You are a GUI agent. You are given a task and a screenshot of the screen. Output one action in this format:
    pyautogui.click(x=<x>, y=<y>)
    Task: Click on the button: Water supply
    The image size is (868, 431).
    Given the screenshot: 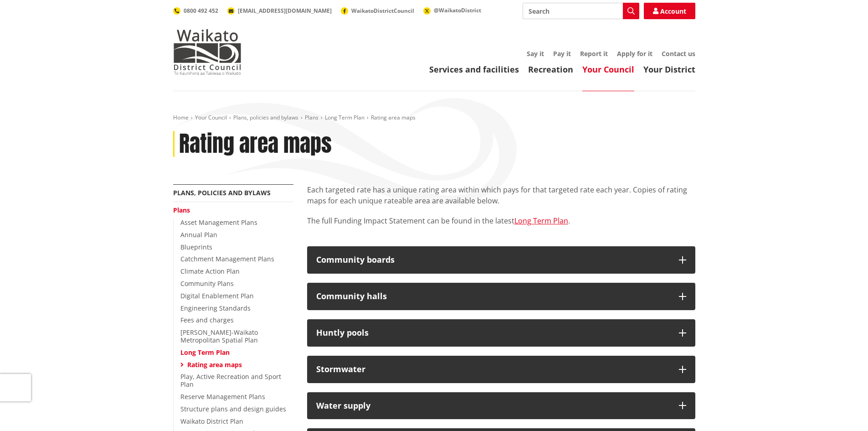 What is the action you would take?
    pyautogui.click(x=501, y=406)
    